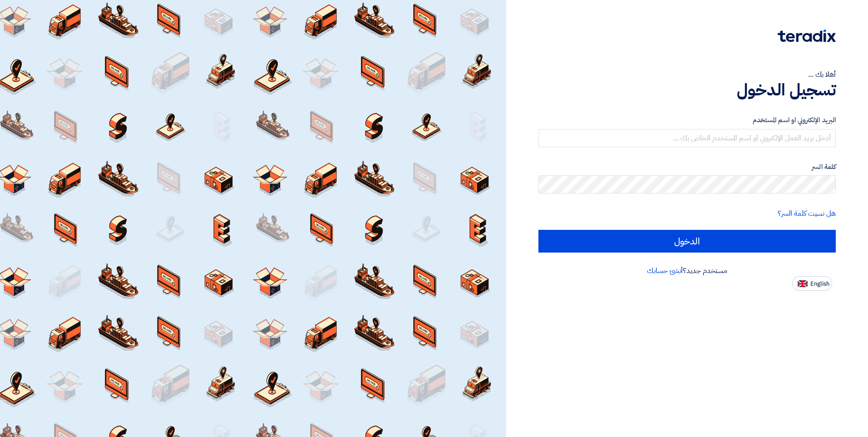 This screenshot has width=868, height=437. What do you see at coordinates (812, 283) in the screenshot?
I see `button: English` at bounding box center [812, 283].